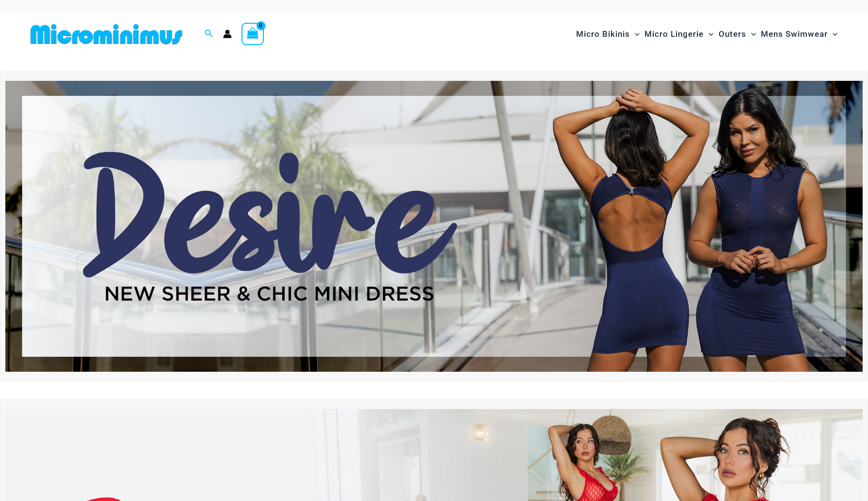  What do you see at coordinates (707, 34) in the screenshot?
I see `nav: Site Navigation` at bounding box center [707, 34].